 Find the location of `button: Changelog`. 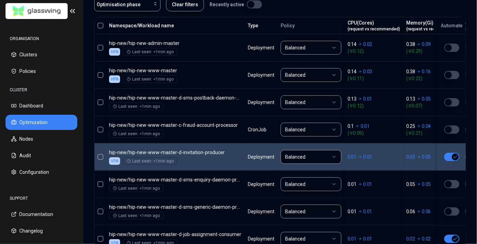

button: Changelog is located at coordinates (41, 231).